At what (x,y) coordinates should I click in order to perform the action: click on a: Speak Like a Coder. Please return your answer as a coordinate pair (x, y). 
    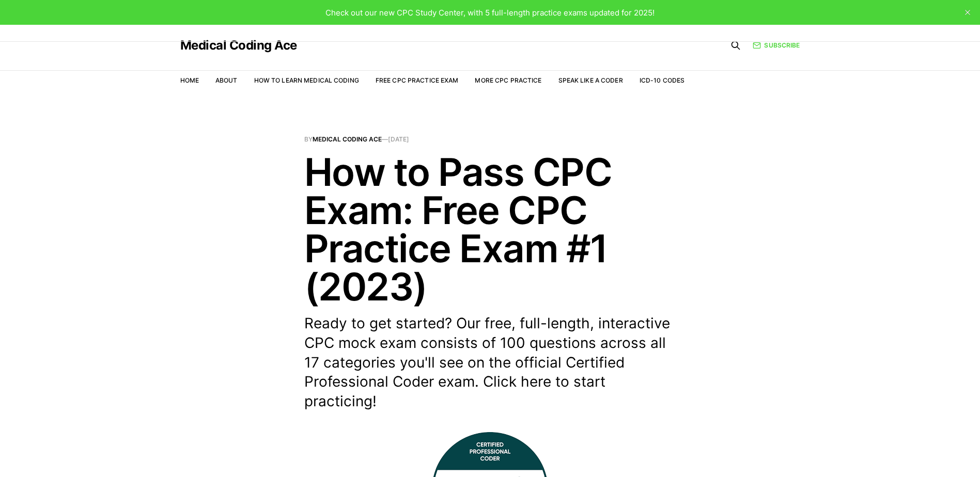
    Looking at the image, I should click on (590, 80).